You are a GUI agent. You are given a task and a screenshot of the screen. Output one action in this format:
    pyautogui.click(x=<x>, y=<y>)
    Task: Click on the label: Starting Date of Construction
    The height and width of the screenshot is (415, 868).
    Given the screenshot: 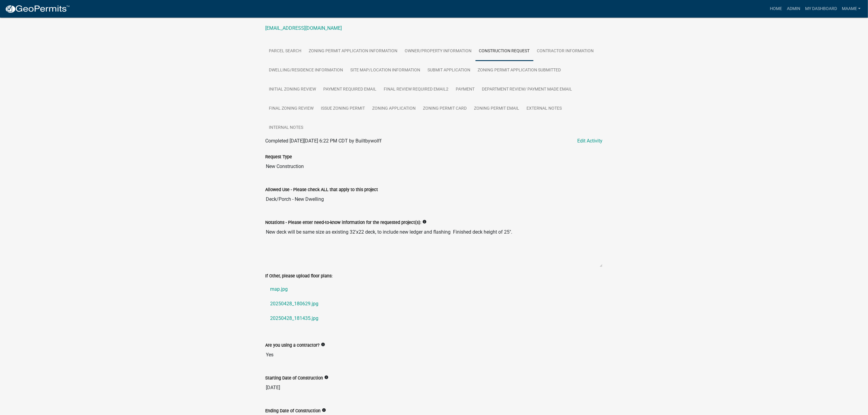 What is the action you would take?
    pyautogui.click(x=294, y=378)
    